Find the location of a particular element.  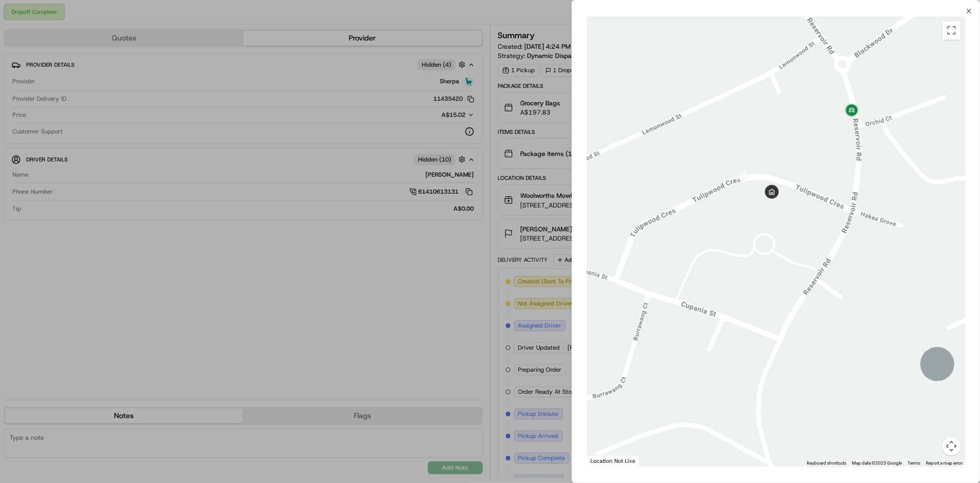

span: Map data ©2025 Google is located at coordinates (876, 463).